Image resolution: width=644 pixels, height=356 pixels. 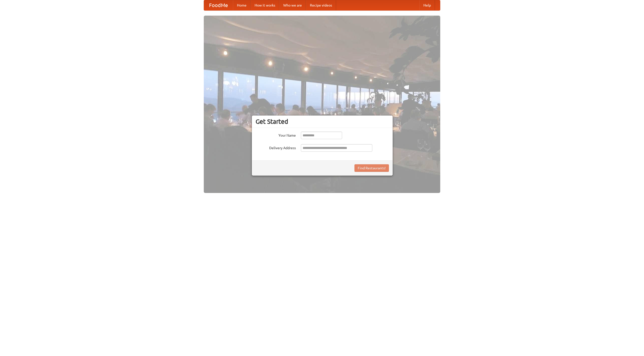 What do you see at coordinates (293, 5) in the screenshot?
I see `a: Who we are` at bounding box center [293, 5].